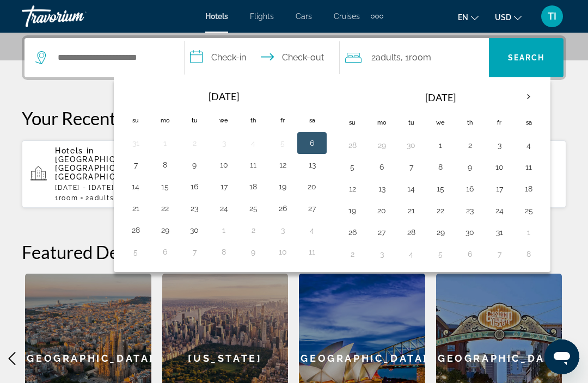 This screenshot has height=383, width=588. What do you see at coordinates (468, 17) in the screenshot?
I see `button: Change language` at bounding box center [468, 17].